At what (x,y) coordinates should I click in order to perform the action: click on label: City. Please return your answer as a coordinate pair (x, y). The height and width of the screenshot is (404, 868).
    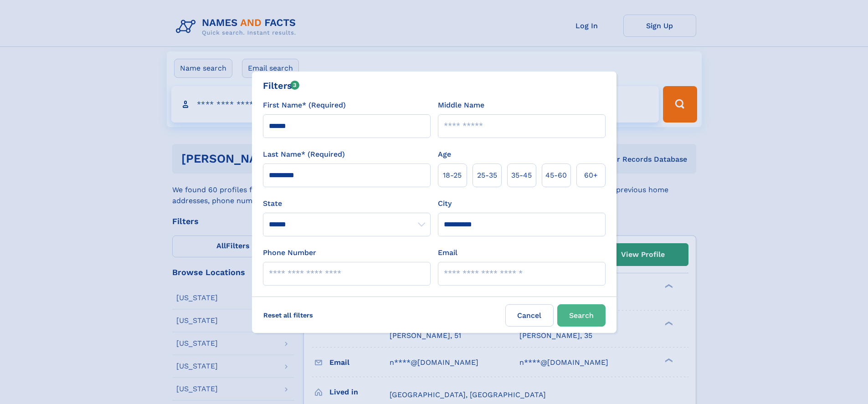
    Looking at the image, I should click on (445, 203).